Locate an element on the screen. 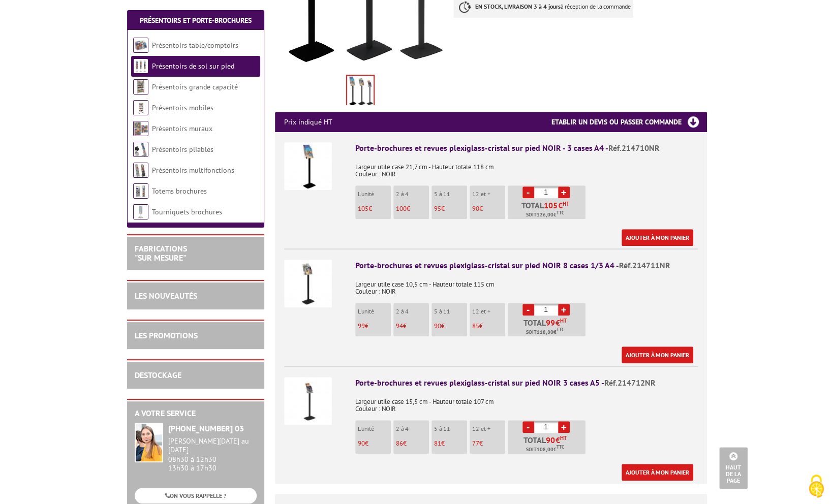 The height and width of the screenshot is (504, 834). p: Prix indiqué HT is located at coordinates (308, 122).